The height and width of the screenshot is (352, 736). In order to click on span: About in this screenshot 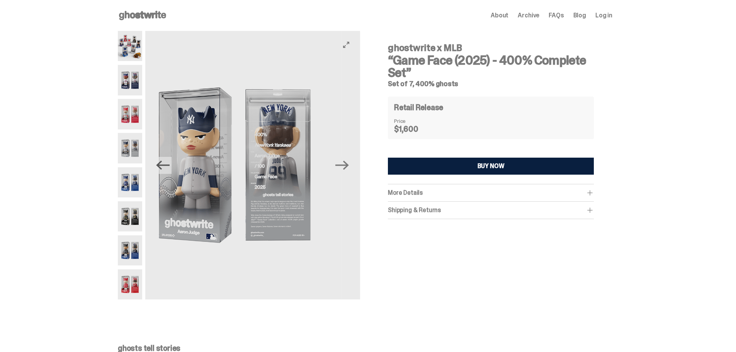, I will do `click(499, 15)`.